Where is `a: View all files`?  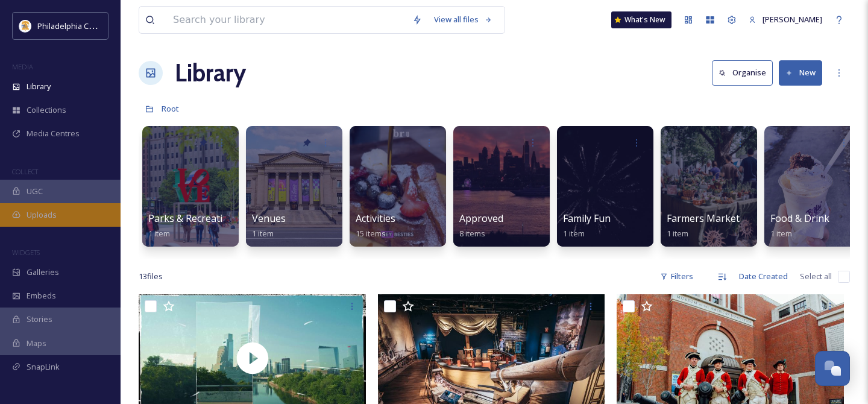 a: View all files is located at coordinates (463, 19).